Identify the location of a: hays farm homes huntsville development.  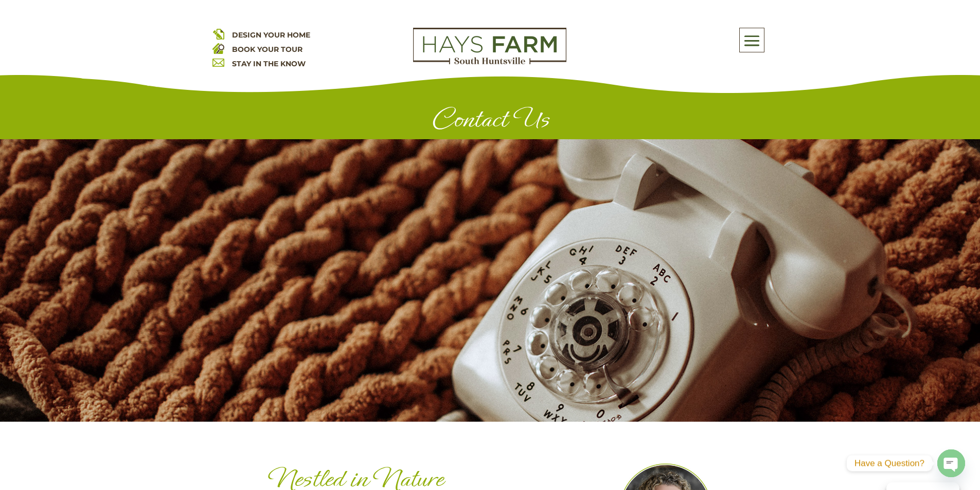
(490, 62).